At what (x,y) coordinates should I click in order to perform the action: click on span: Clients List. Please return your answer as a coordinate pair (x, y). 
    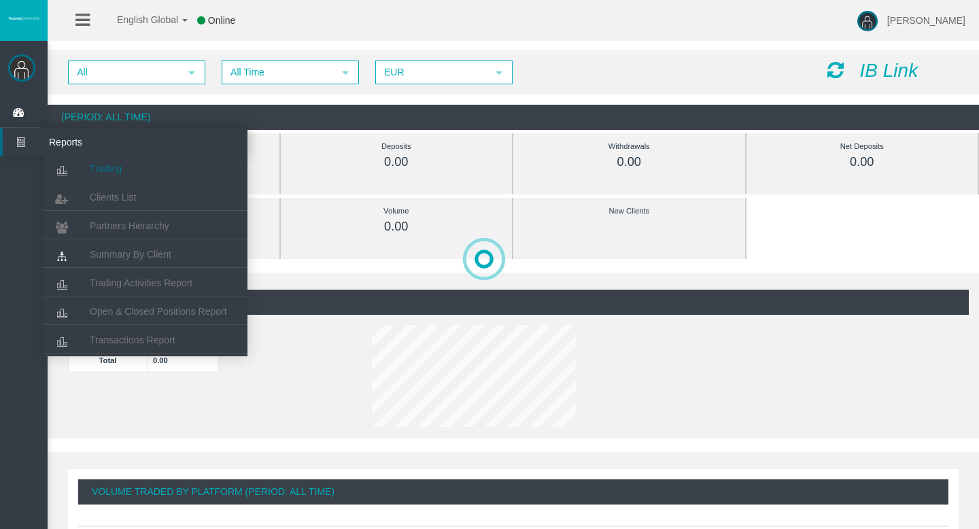
    Looking at the image, I should click on (113, 197).